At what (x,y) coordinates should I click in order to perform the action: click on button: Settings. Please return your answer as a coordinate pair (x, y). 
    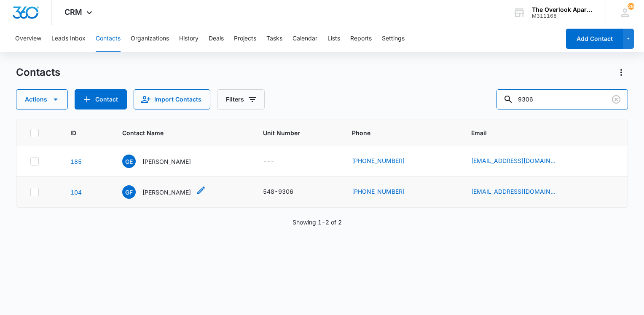
    Looking at the image, I should click on (393, 39).